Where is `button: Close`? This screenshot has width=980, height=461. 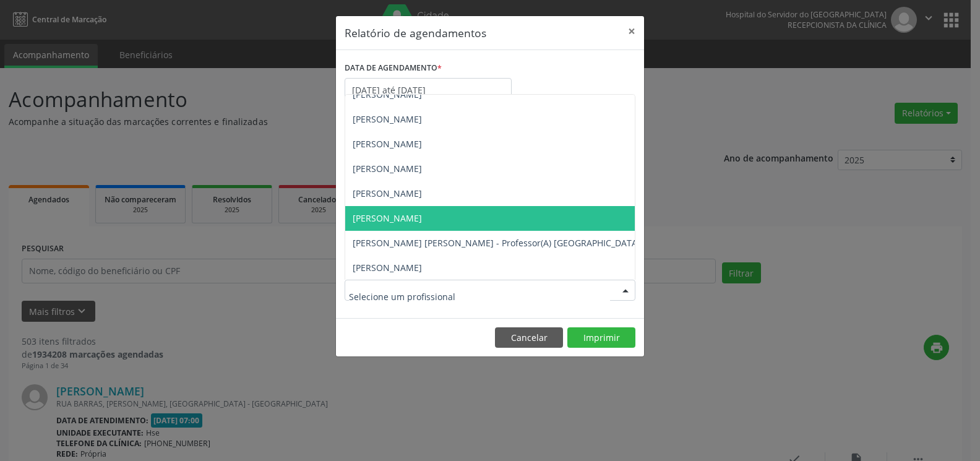
button: Close is located at coordinates (632, 31).